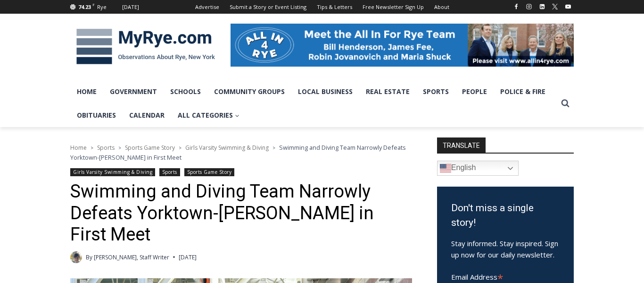  Describe the element at coordinates (555, 7) in the screenshot. I see `a: X` at that location.